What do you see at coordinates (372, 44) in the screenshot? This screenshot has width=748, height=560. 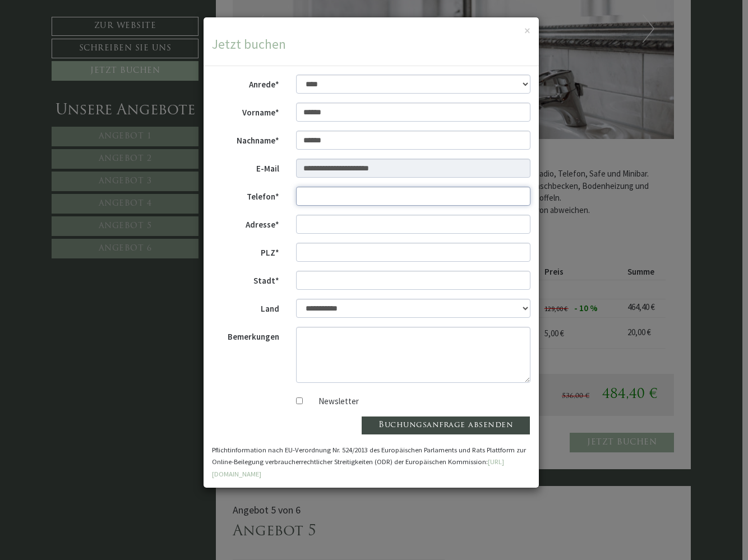 I see `h3: Jetzt buchen` at bounding box center [372, 44].